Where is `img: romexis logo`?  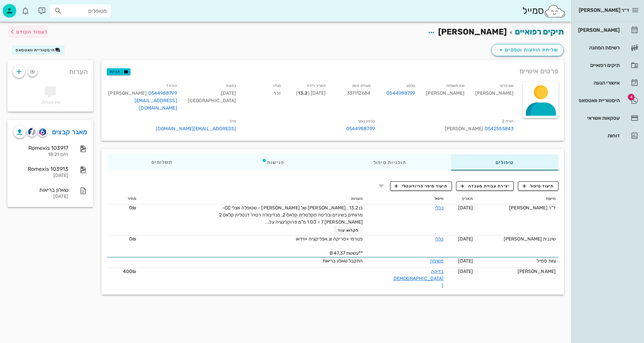
img: romexis logo is located at coordinates (42, 132).